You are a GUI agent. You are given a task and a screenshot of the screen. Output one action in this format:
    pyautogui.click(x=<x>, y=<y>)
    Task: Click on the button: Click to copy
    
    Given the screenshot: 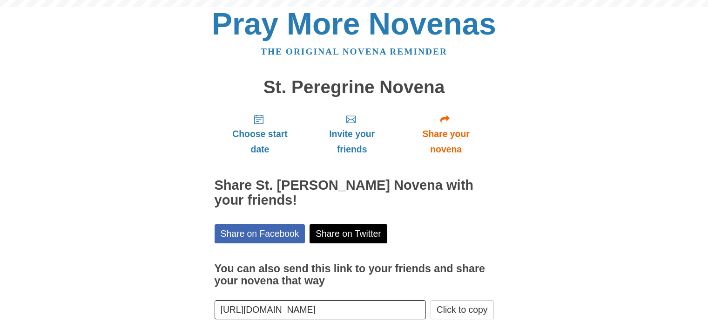 What is the action you would take?
    pyautogui.click(x=462, y=309)
    